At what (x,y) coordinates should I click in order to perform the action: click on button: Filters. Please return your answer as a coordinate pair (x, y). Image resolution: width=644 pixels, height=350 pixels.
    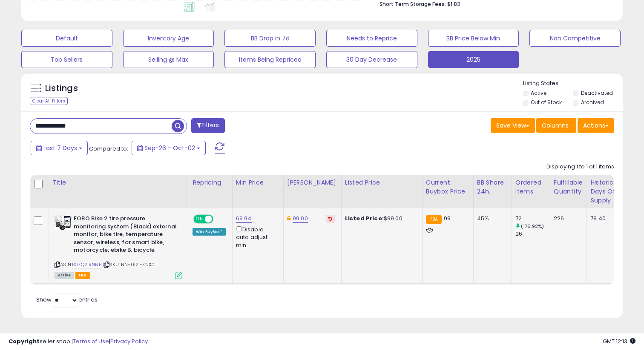
    Looking at the image, I should click on (208, 126).